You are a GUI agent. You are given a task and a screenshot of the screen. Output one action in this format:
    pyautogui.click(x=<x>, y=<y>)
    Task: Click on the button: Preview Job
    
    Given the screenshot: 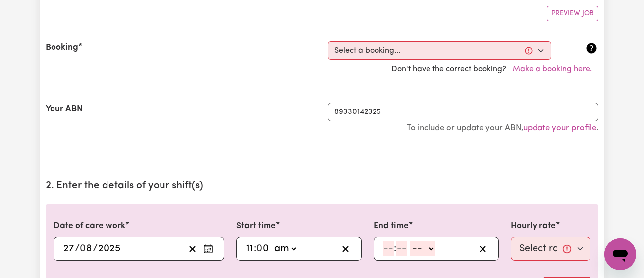 What is the action you would take?
    pyautogui.click(x=572, y=14)
    